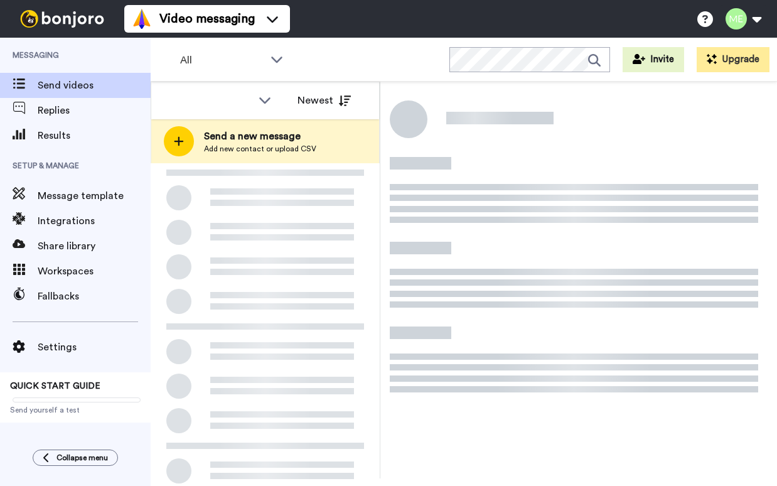 The image size is (777, 486). What do you see at coordinates (82, 457) in the screenshot?
I see `span: Collapse menu` at bounding box center [82, 457].